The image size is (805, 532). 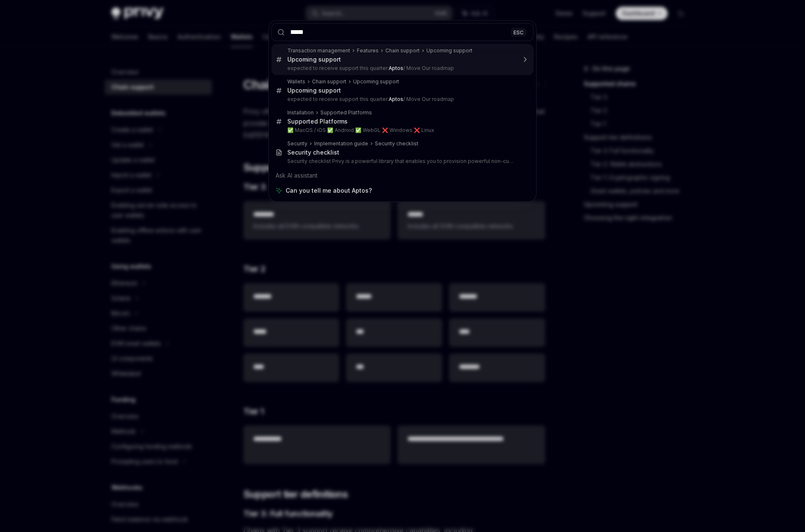 I want to click on div: ESC, so click(x=519, y=32).